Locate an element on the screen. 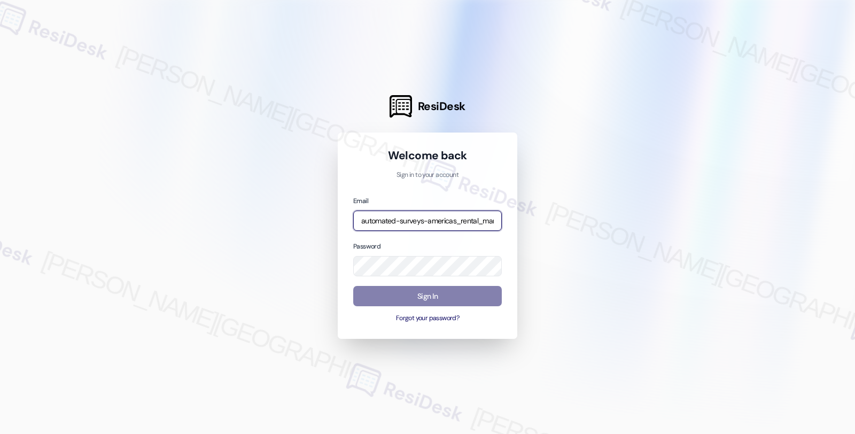  p: Sign in to your account is located at coordinates (427, 175).